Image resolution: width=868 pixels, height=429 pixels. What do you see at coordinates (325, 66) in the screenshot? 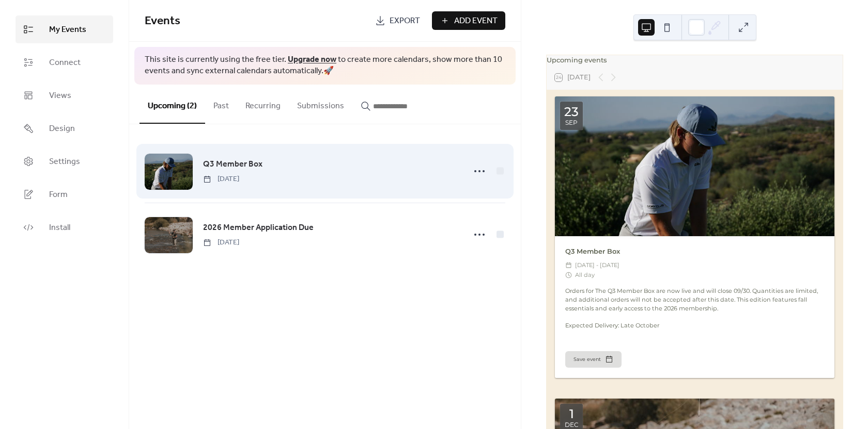
I see `span: This site is currently using the free tier. to create more calendars, show more than 10 events an...` at bounding box center [325, 66].